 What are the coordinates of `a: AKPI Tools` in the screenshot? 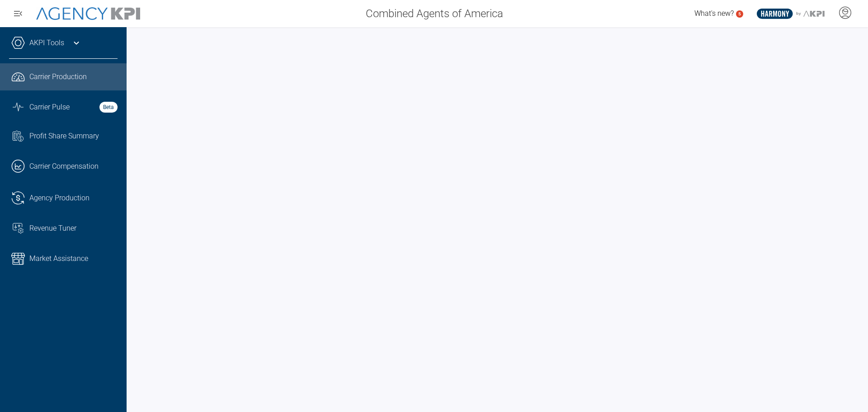 It's located at (46, 43).